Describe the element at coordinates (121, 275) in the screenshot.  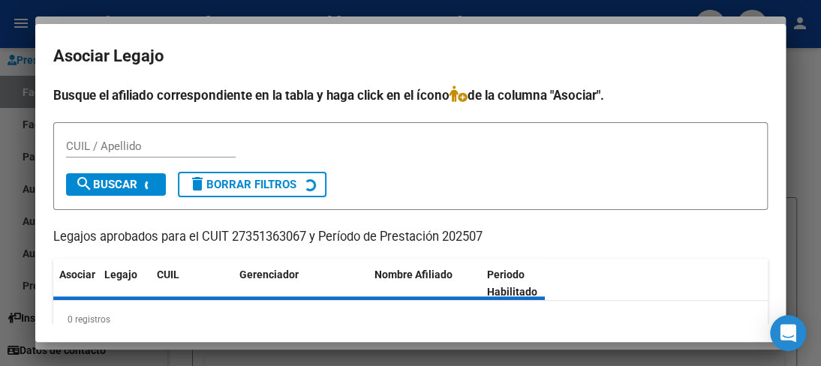
I see `span: Legajo` at that location.